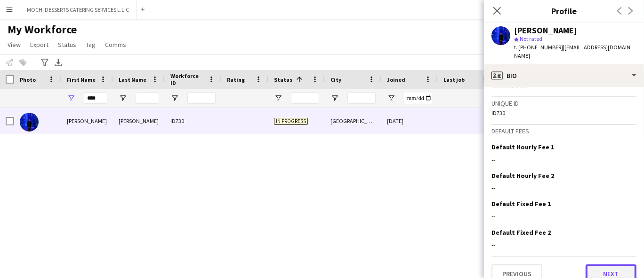  What do you see at coordinates (95, 98) in the screenshot?
I see `input: First Name Filter Input` at bounding box center [95, 98].